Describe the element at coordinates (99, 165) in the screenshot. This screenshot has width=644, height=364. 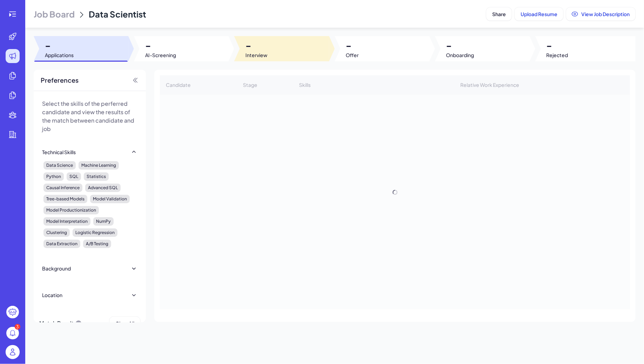
I see `div: Machine Learning` at that location.